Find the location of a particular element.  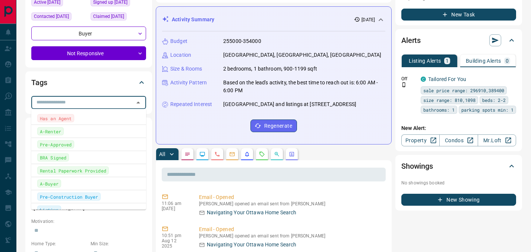

span: sale price range: 296910,389400 is located at coordinates (464, 90).